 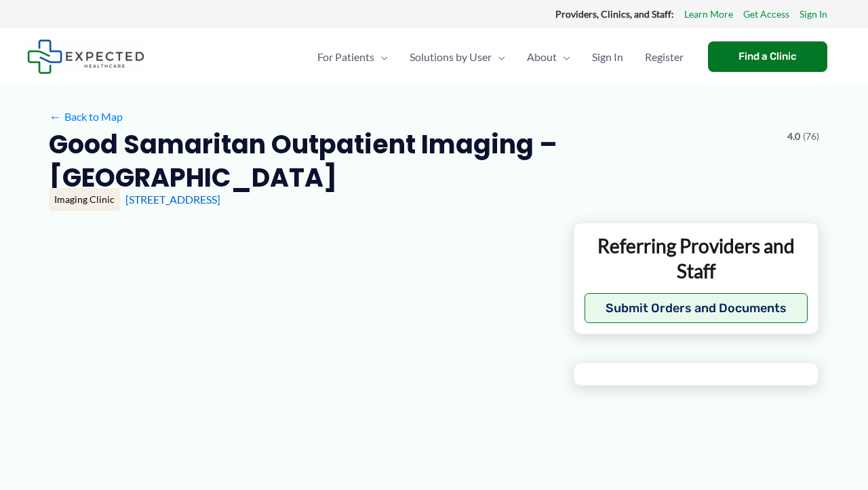 I want to click on a: Solutions by UserMenu Toggle, so click(x=457, y=57).